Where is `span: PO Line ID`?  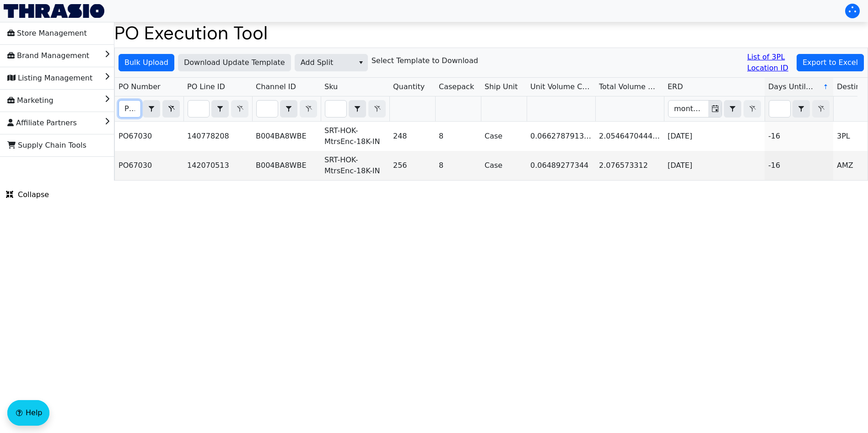
span: PO Line ID is located at coordinates (206, 87).